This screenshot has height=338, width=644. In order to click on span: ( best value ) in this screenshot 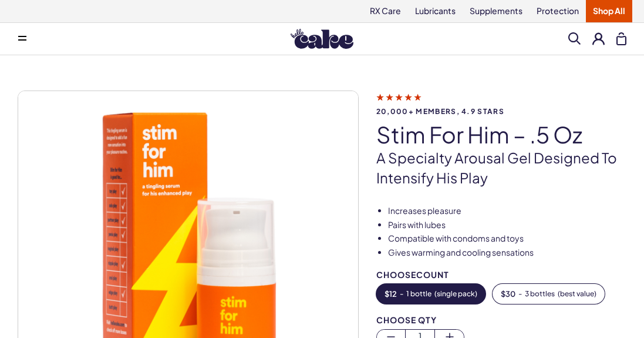, I will do `click(577, 294)`.